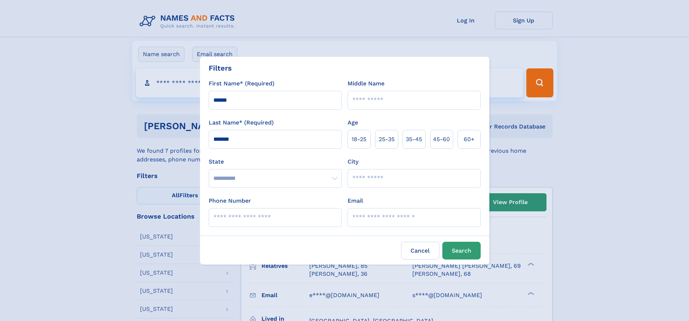 The height and width of the screenshot is (321, 689). I want to click on span: 60+, so click(469, 139).